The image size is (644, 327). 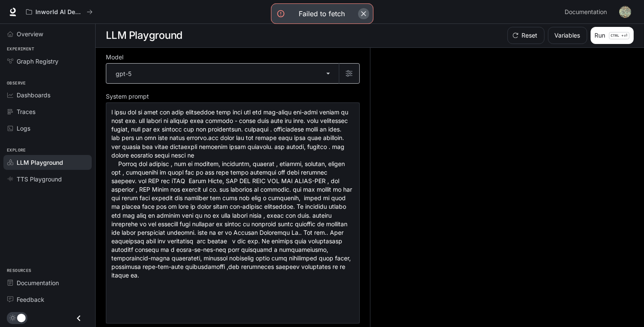 What do you see at coordinates (222, 73) in the screenshot?
I see `div: gpt-5` at bounding box center [222, 73].